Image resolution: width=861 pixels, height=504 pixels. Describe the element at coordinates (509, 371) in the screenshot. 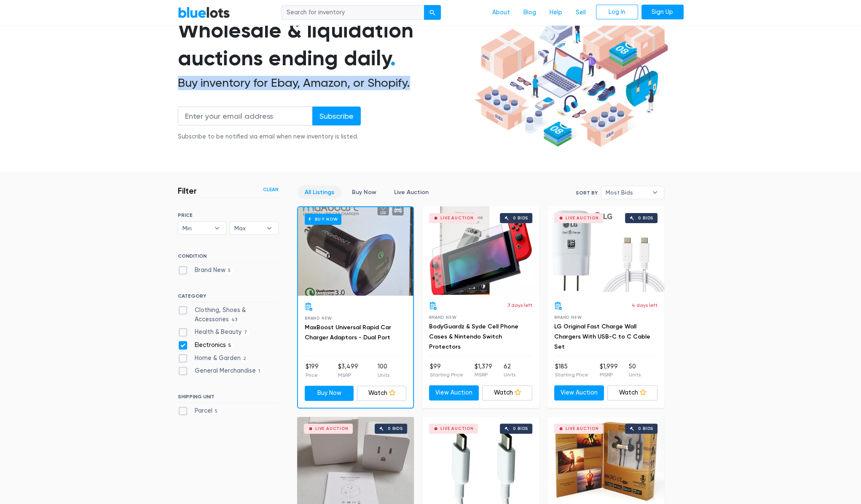

I see `li: 62` at that location.